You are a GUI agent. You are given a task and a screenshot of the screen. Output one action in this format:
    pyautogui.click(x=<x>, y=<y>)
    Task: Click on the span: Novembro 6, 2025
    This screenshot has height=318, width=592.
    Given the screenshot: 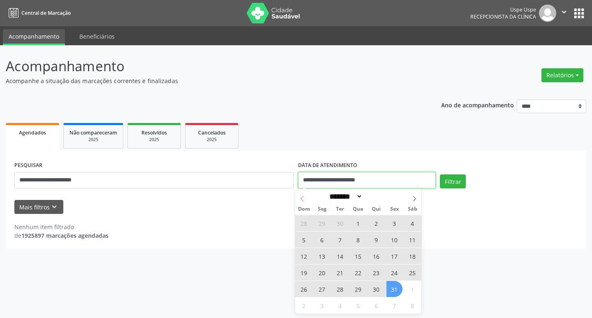 What is the action you would take?
    pyautogui.click(x=376, y=305)
    